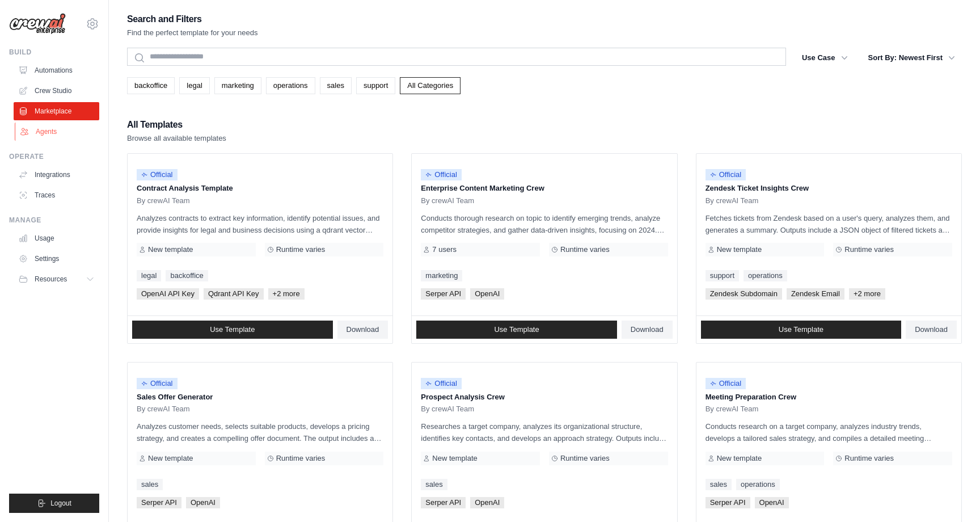 The height and width of the screenshot is (522, 980). I want to click on span: Zendesk Subdomain, so click(744, 294).